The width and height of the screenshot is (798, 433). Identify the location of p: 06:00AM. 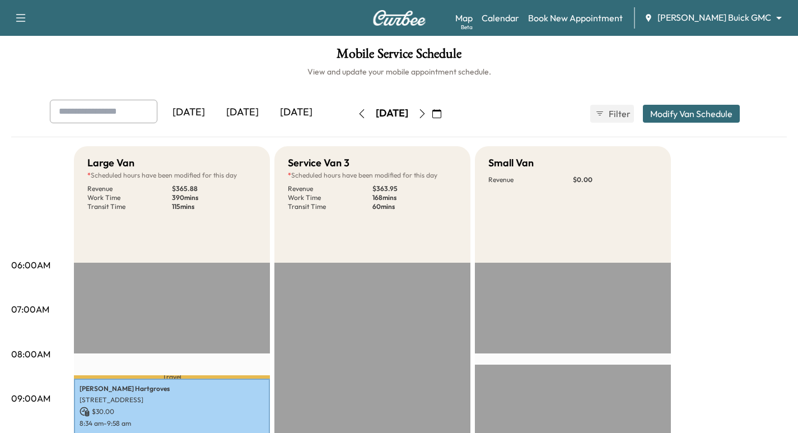
(31, 265).